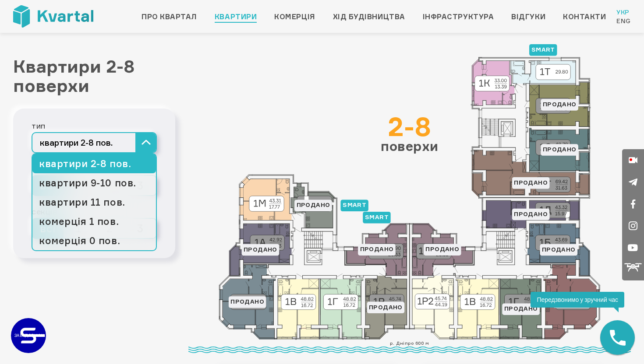 The image size is (644, 364). What do you see at coordinates (623, 12) in the screenshot?
I see `a: Укр` at bounding box center [623, 12].